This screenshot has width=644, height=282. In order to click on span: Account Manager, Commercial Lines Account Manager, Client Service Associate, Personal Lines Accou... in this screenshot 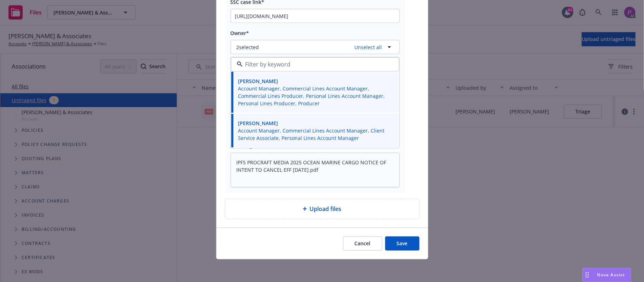, I will do `click(315, 134)`.